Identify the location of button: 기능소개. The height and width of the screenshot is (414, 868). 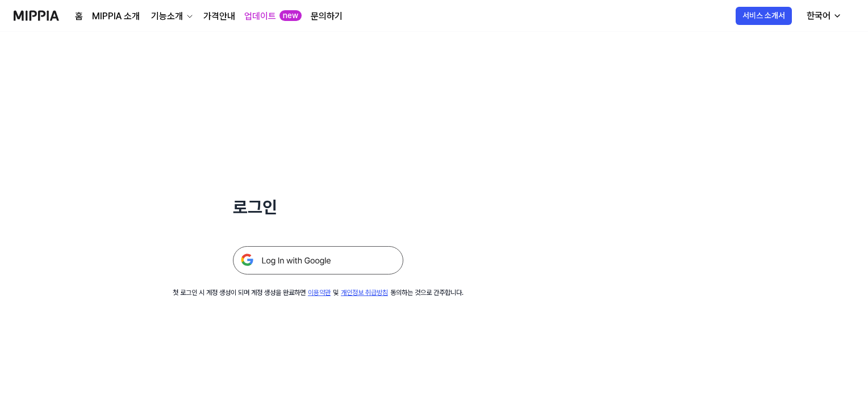
(172, 16).